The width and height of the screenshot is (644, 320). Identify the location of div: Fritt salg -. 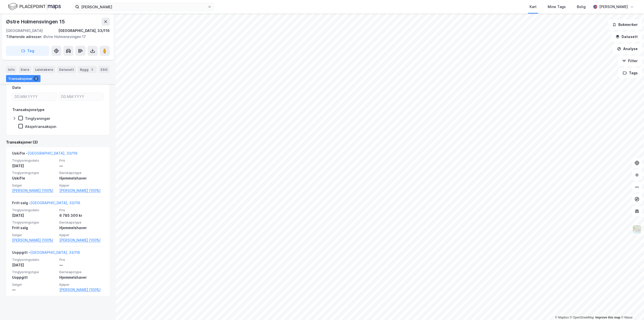
(46, 204).